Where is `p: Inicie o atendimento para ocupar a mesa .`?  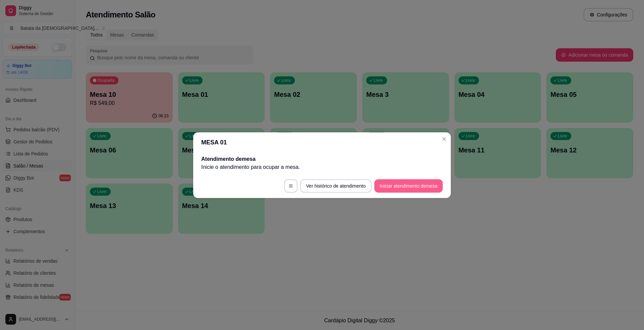
p: Inicie o atendimento para ocupar a mesa . is located at coordinates (322, 167).